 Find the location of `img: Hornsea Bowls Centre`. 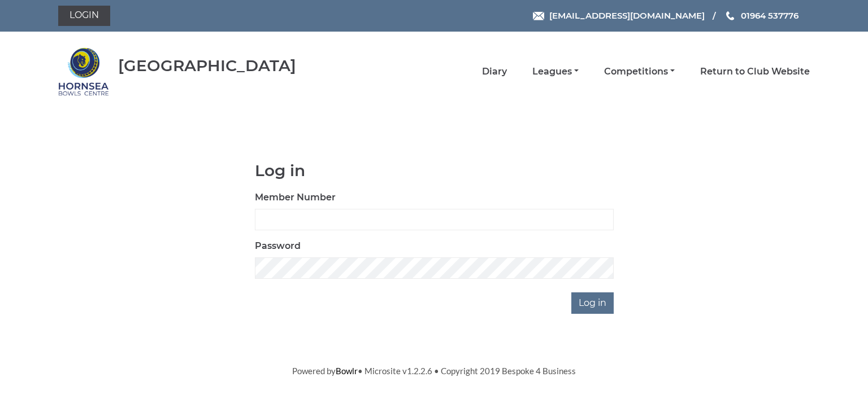

img: Hornsea Bowls Centre is located at coordinates (84, 72).